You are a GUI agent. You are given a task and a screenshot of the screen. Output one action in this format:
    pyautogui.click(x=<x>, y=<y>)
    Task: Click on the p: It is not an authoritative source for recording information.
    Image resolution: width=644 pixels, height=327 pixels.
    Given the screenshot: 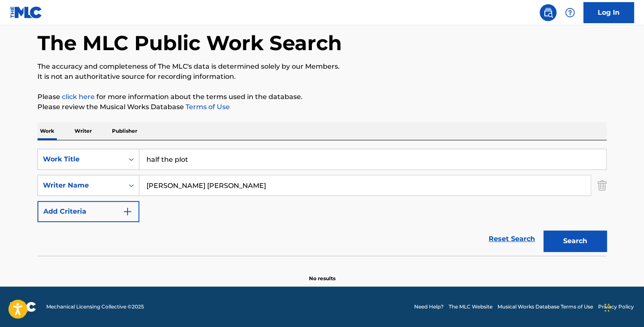 What is the action you would take?
    pyautogui.click(x=322, y=77)
    